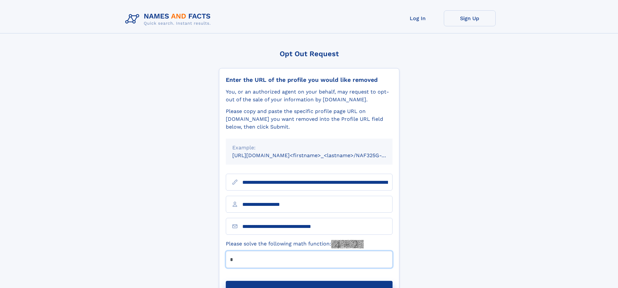 Image resolution: width=618 pixels, height=288 pixels. Describe the element at coordinates (309, 54) in the screenshot. I see `div: Opt Out Request` at that location.